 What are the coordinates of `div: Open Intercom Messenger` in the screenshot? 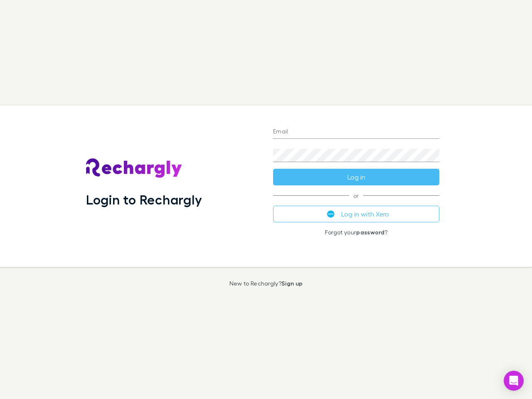 It's located at (514, 381).